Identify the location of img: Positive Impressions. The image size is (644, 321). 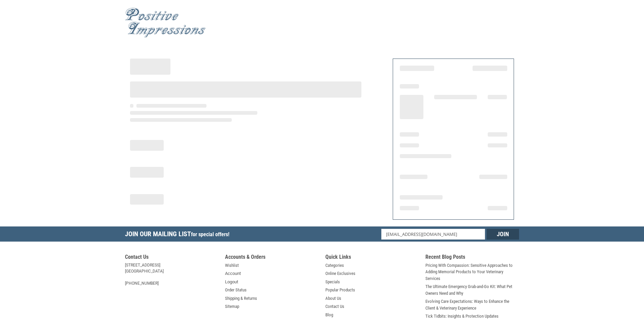
(165, 22).